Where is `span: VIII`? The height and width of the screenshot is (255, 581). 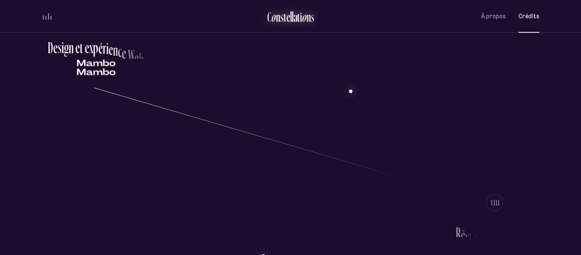
span: VIII is located at coordinates (496, 203).